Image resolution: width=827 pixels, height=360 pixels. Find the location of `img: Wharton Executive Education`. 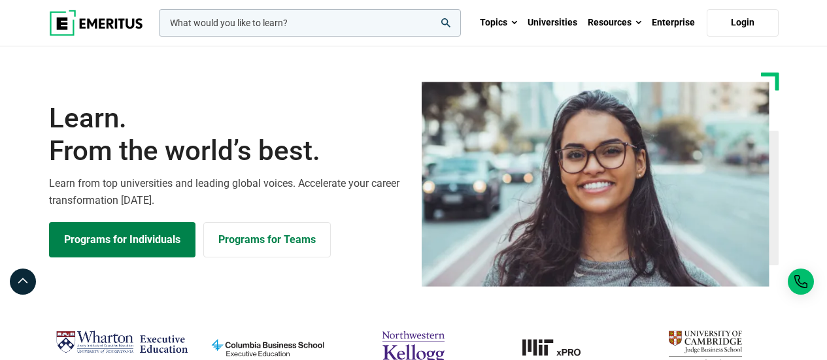

img: Wharton Executive Education is located at coordinates (122, 343).